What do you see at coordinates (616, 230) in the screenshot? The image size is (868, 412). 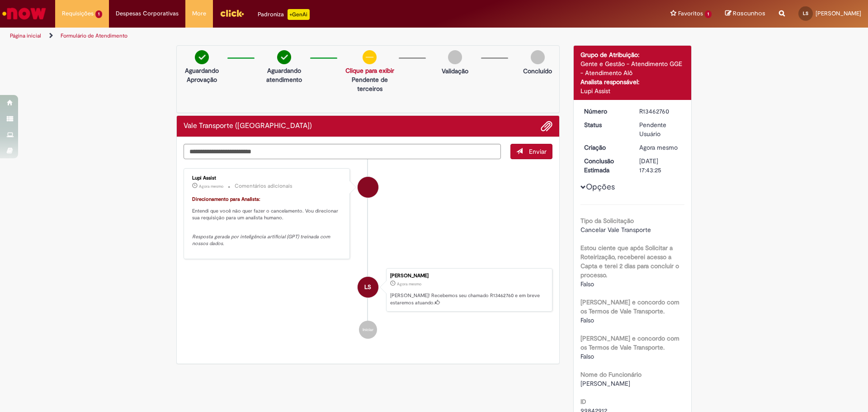 I see `span: Cancelar Vale Transporte` at bounding box center [616, 230].